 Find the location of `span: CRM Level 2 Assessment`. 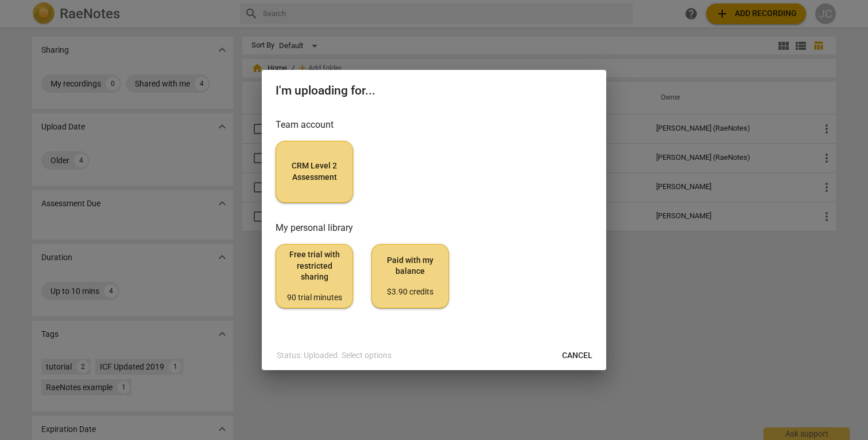

span: CRM Level 2 Assessment is located at coordinates (314, 171).